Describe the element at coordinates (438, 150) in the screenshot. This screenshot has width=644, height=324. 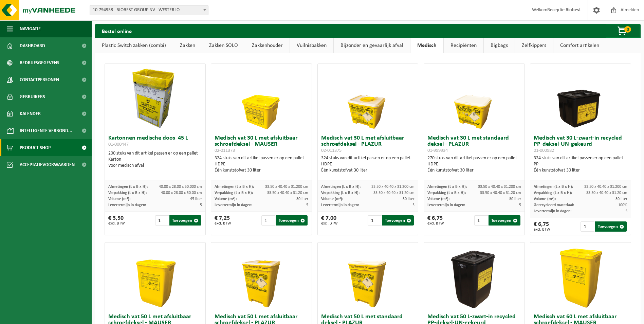
I see `span: 01-999934` at that location.